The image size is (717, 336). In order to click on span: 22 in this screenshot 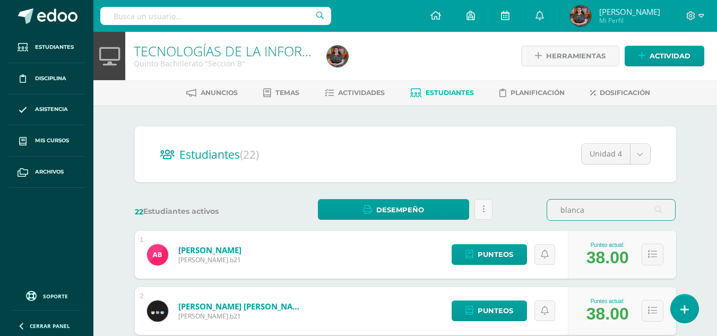, I will do `click(139, 212)`.